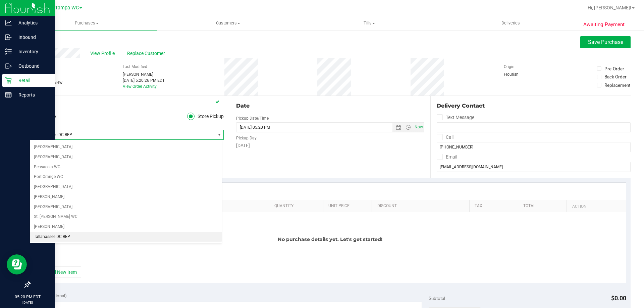  Describe the element at coordinates (219, 135) in the screenshot. I see `span: select` at that location.